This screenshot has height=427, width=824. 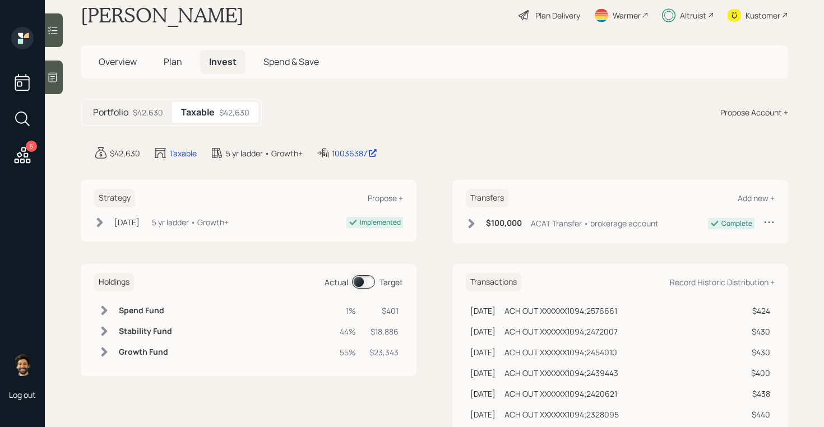 I want to click on span: Spend & Save, so click(x=291, y=62).